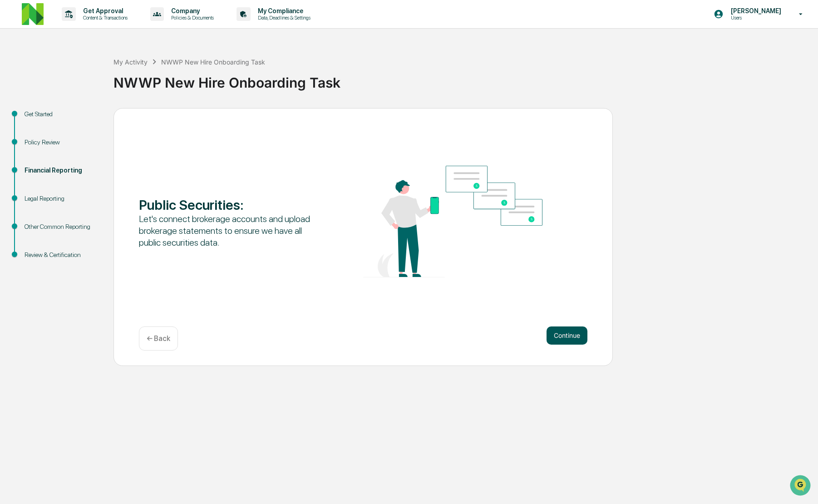 The height and width of the screenshot is (504, 818). I want to click on button: Continue, so click(567, 335).